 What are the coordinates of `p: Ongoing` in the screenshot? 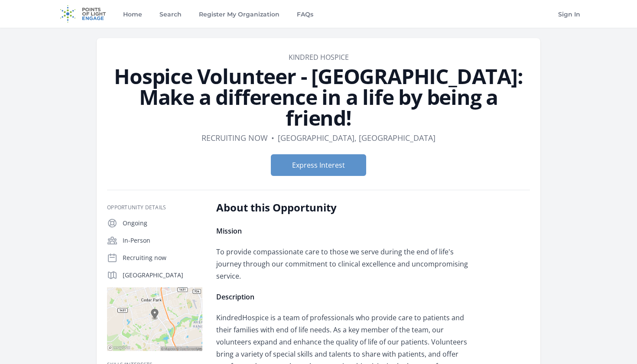 It's located at (163, 223).